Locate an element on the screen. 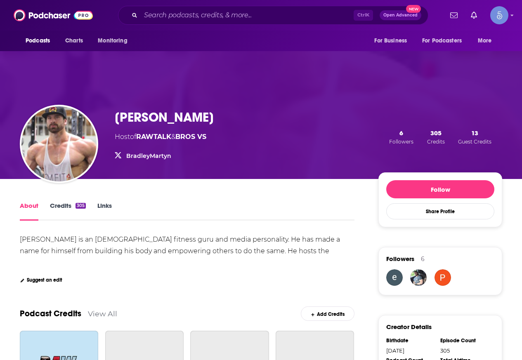 The image size is (522, 360). img: postiespodcastinfo is located at coordinates (443, 278).